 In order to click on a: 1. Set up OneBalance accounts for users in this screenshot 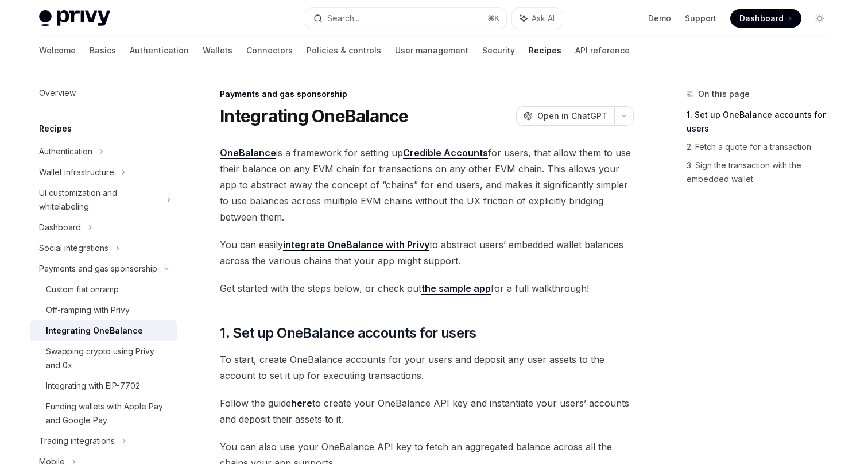, I will do `click(762, 121)`.